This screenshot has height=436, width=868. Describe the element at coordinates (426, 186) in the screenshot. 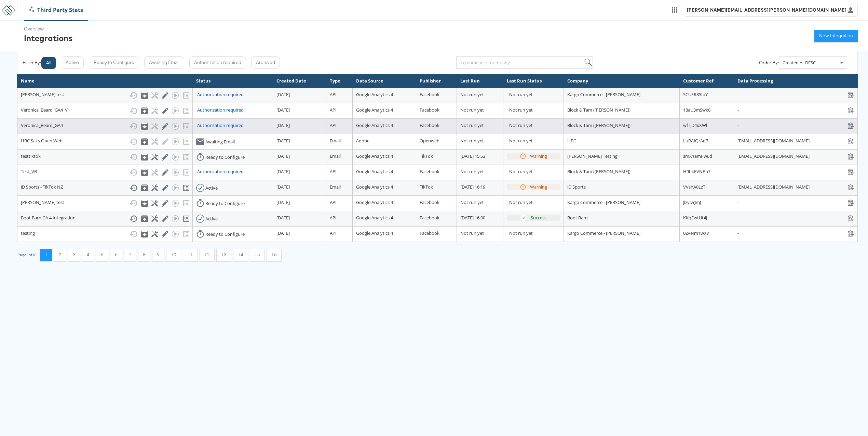

I see `span: TikTok` at that location.